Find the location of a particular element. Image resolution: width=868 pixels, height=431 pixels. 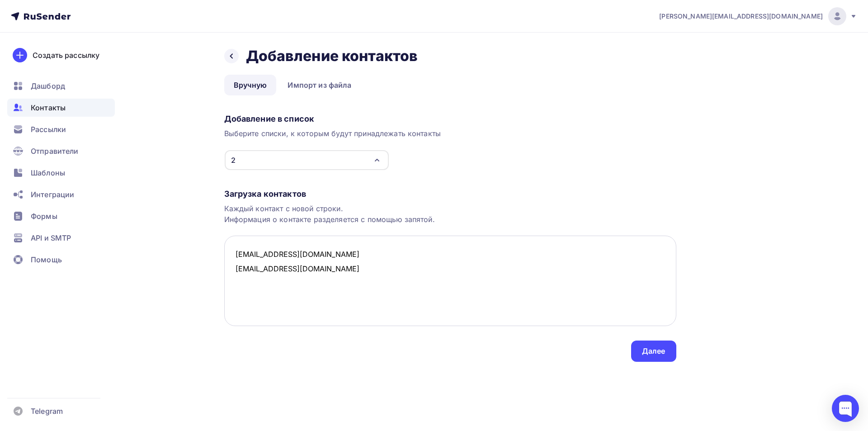

a: Отправители is located at coordinates (61, 151).